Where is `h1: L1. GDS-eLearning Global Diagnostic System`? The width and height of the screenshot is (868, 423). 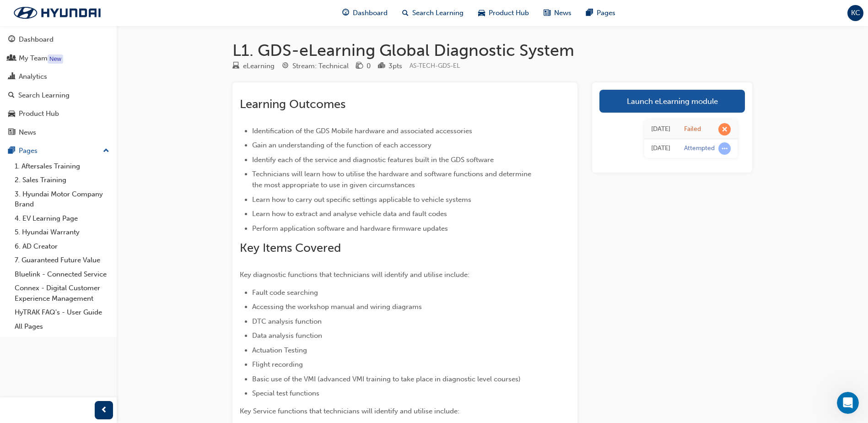
h1: L1. GDS-eLearning Global Diagnostic System is located at coordinates (492, 51).